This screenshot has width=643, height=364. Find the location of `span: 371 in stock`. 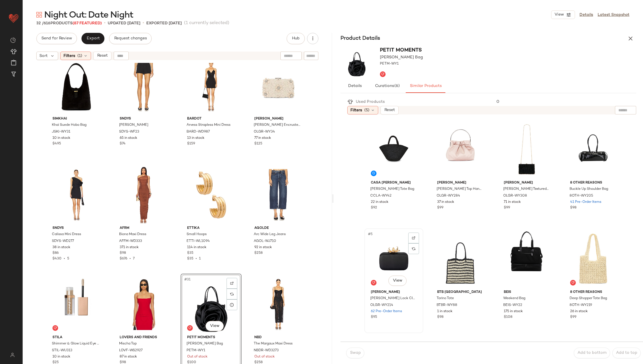

span: 371 in stock is located at coordinates (129, 248).